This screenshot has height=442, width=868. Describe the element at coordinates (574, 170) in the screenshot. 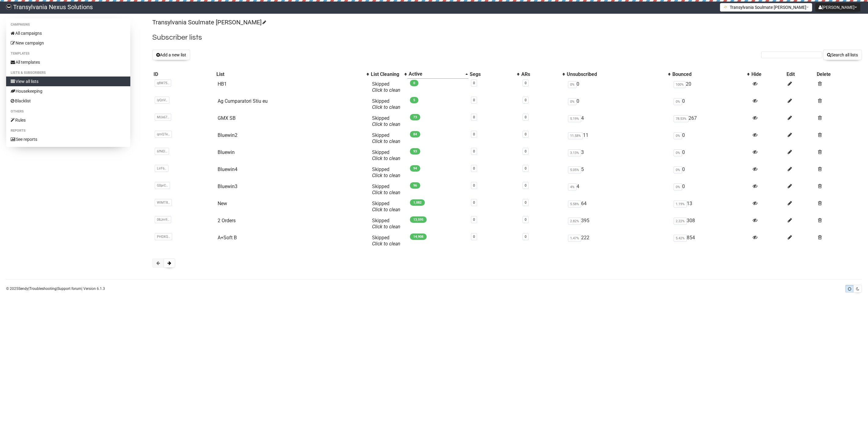

I see `span: 5.05%` at that location.